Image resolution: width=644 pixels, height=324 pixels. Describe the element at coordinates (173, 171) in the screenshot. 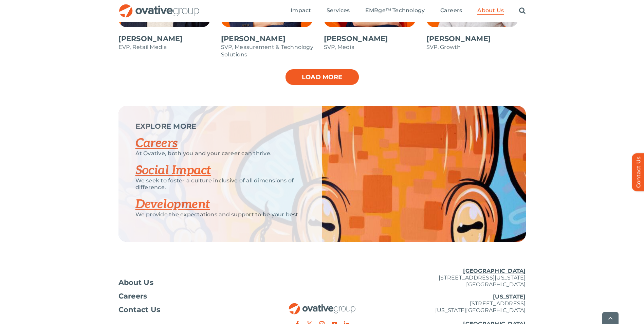

I see `a: Social Impact` at that location.